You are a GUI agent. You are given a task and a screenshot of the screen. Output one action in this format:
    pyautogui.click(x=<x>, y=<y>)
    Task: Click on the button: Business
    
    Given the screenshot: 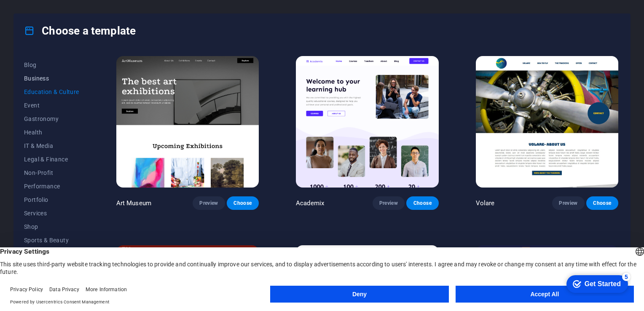 What is the action you would take?
    pyautogui.click(x=52, y=78)
    